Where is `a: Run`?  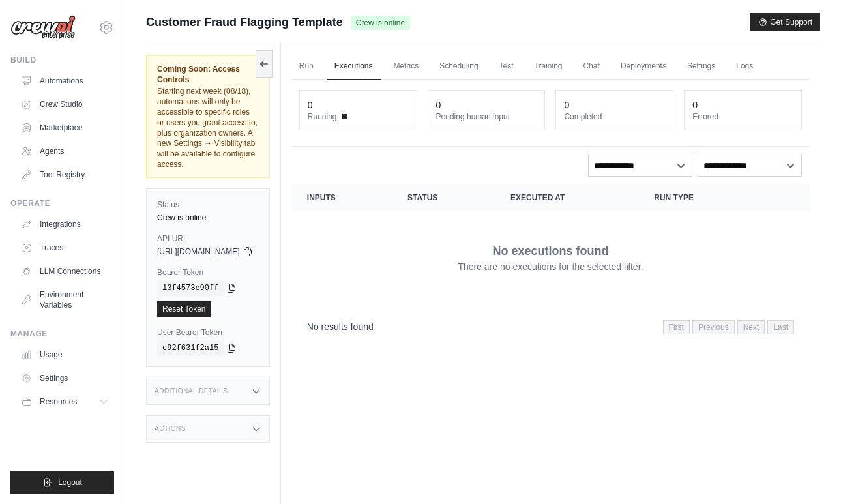
a: Run is located at coordinates (307, 66).